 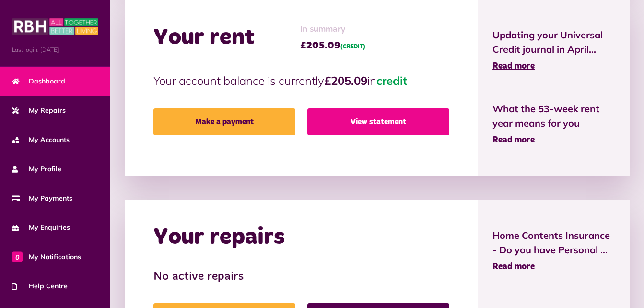 I want to click on span: In summary, so click(x=333, y=29).